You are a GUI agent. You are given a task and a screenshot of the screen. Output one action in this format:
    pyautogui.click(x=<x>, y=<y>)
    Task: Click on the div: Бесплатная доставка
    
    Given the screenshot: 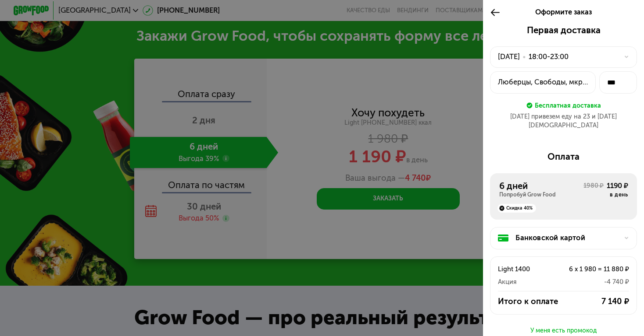 What is the action you would take?
    pyautogui.click(x=567, y=106)
    